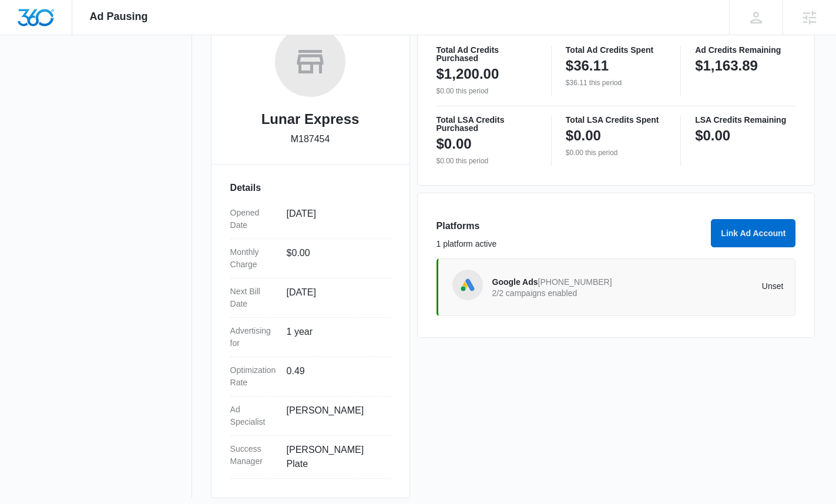  I want to click on button: Link Ad Account, so click(753, 233).